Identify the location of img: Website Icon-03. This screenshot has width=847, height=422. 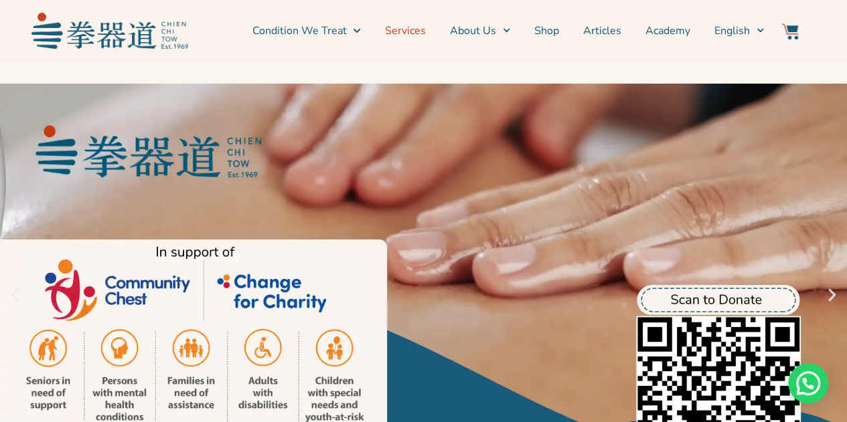
(790, 31).